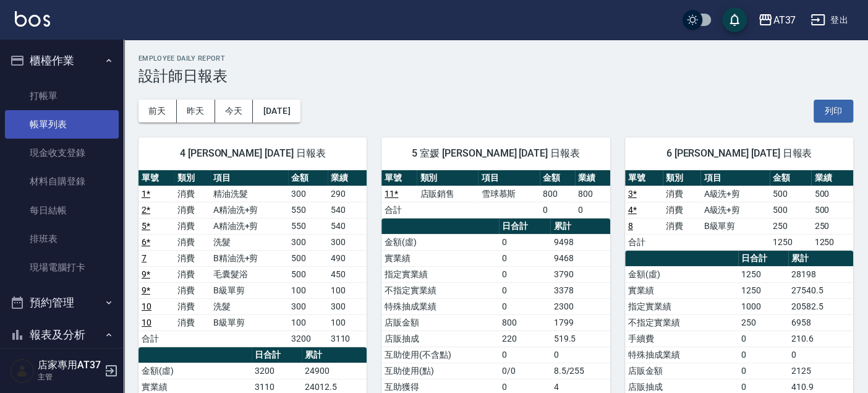  What do you see at coordinates (62, 60) in the screenshot?
I see `button: 櫃檯作業` at bounding box center [62, 60].